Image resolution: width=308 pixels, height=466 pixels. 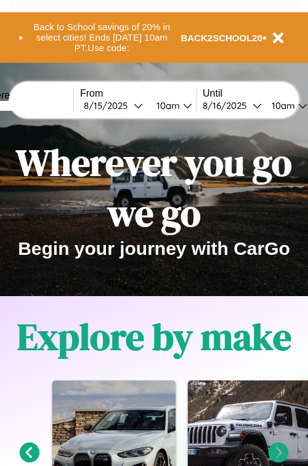 What do you see at coordinates (113, 105) in the screenshot?
I see `button: 8/15/2025` at bounding box center [113, 105].